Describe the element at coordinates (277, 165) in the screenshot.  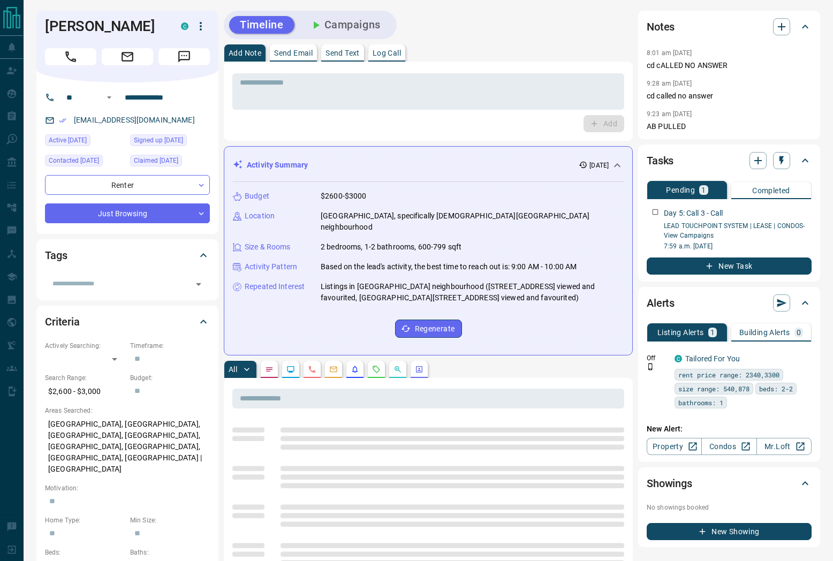
I see `p: Activity Summary` at that location.